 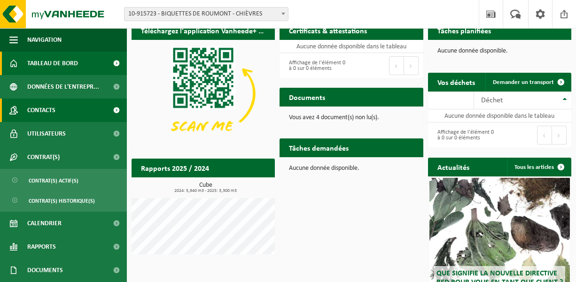 What do you see at coordinates (43, 157) in the screenshot?
I see `span: Contrat(s)` at bounding box center [43, 157].